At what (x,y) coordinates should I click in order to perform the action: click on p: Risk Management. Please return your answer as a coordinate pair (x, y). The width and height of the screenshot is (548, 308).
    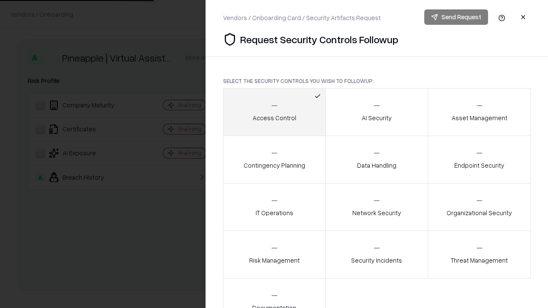
    Looking at the image, I should click on (274, 260).